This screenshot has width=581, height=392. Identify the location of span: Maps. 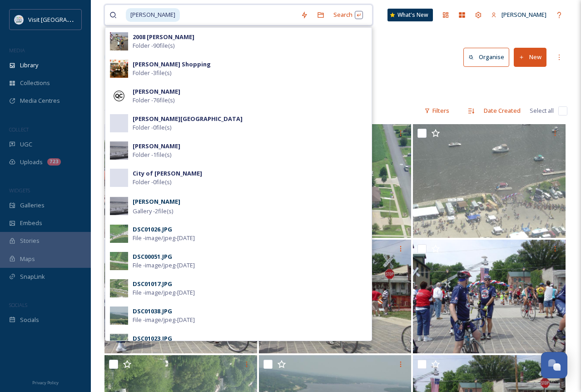
(28, 259).